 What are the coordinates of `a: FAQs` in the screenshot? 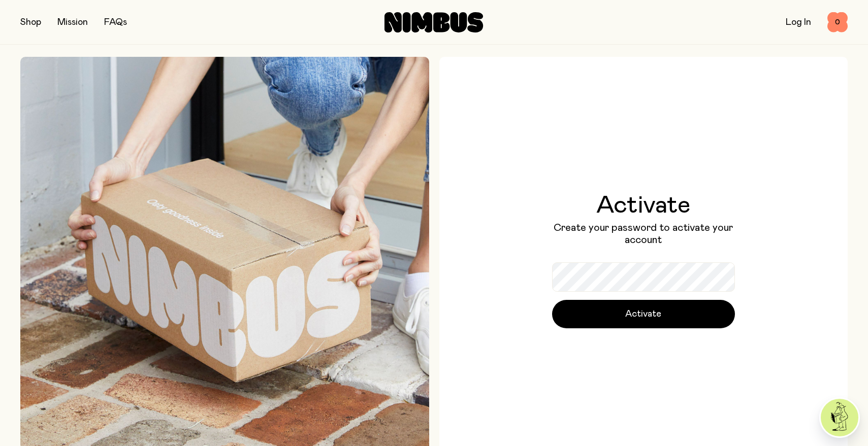 It's located at (116, 23).